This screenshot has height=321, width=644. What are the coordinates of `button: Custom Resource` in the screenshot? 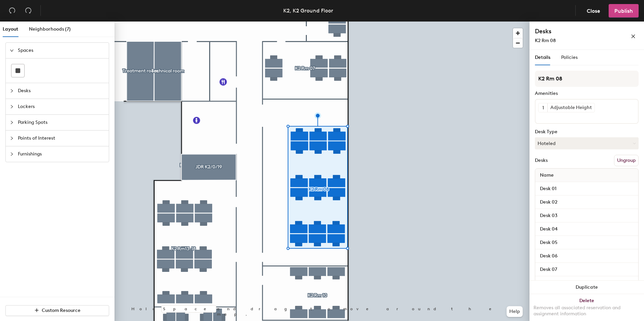 It's located at (57, 311).